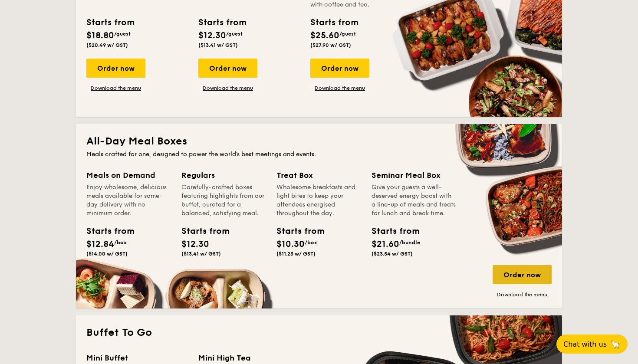 Image resolution: width=638 pixels, height=364 pixels. I want to click on span: ($27.90 w/ GST), so click(331, 45).